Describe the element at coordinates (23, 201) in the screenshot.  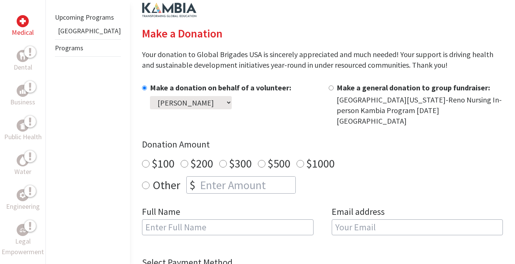
I see `a: EngineeringEngineering` at that location.